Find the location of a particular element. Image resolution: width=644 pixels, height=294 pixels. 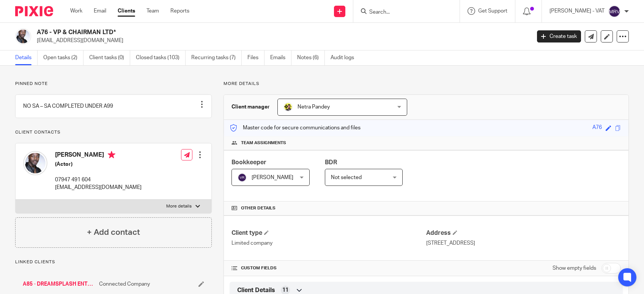

a: Client tasks (0) is located at coordinates (110, 58).